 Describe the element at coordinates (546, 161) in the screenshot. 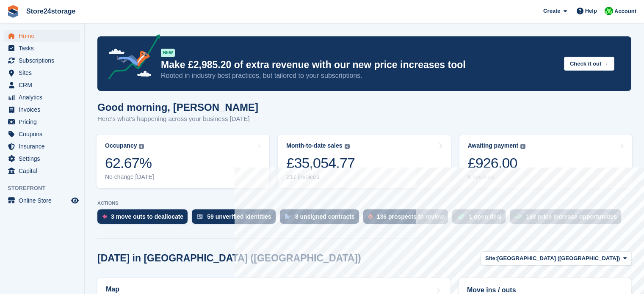

I see `a: Awaiting payment £926.00 6 invoices` at that location.